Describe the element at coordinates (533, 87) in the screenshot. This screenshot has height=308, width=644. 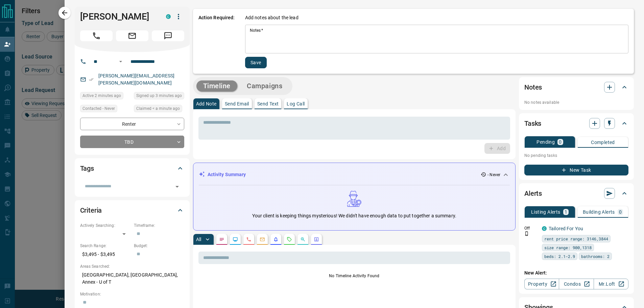
I see `h2: Notes` at that location.